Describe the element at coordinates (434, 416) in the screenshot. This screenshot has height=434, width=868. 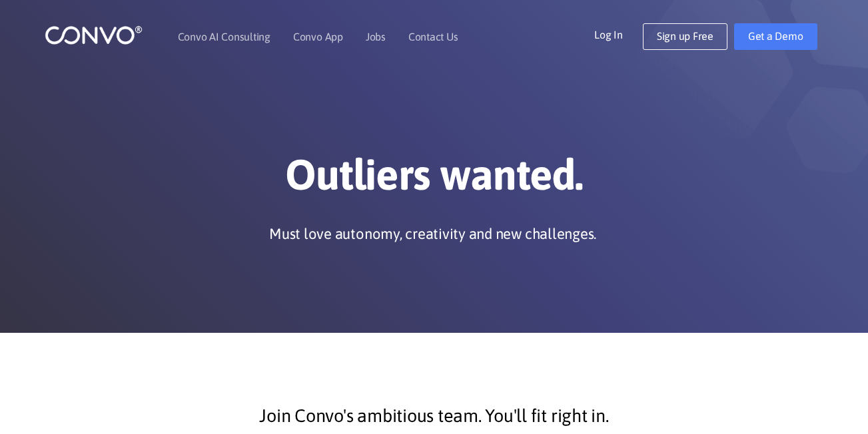
I see `p: Join Convo's ambitious team. You'll fit right in.` at that location.